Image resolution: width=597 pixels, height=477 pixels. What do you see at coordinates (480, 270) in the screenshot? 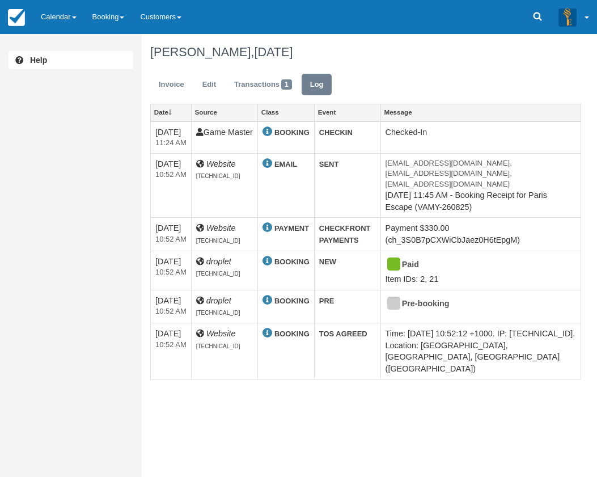
I see `td: Item IDs: 2, 21` at bounding box center [480, 270].